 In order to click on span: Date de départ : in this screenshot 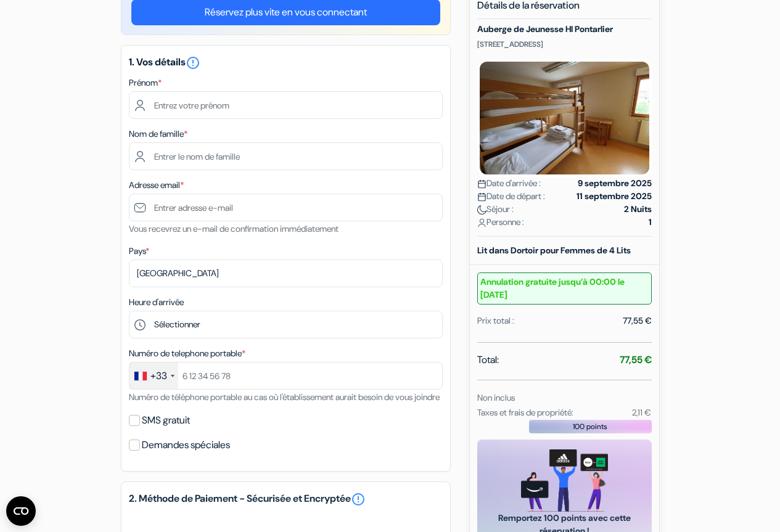, I will do `click(511, 196)`.